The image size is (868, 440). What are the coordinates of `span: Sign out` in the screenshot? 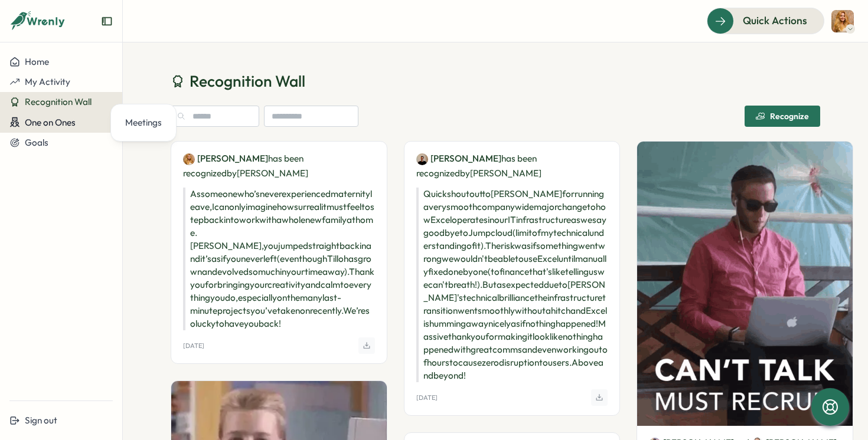 It's located at (41, 420).